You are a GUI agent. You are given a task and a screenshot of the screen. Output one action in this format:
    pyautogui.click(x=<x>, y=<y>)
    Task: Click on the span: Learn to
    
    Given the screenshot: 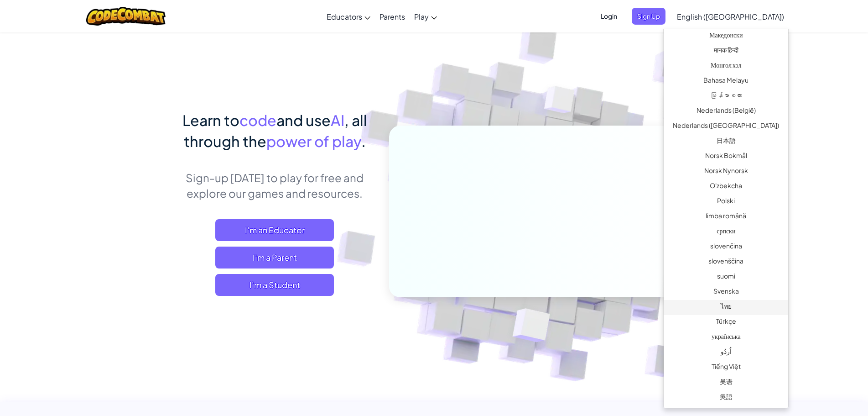 What is the action you would take?
    pyautogui.click(x=211, y=120)
    